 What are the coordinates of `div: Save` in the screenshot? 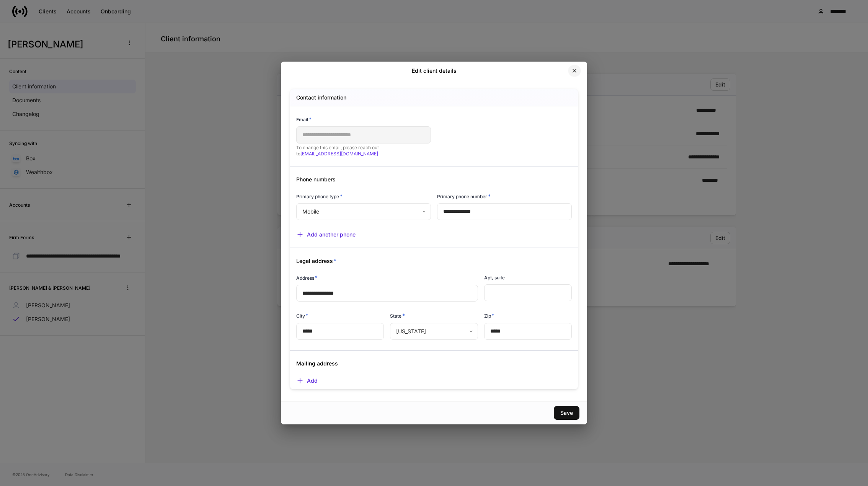 It's located at (566, 413).